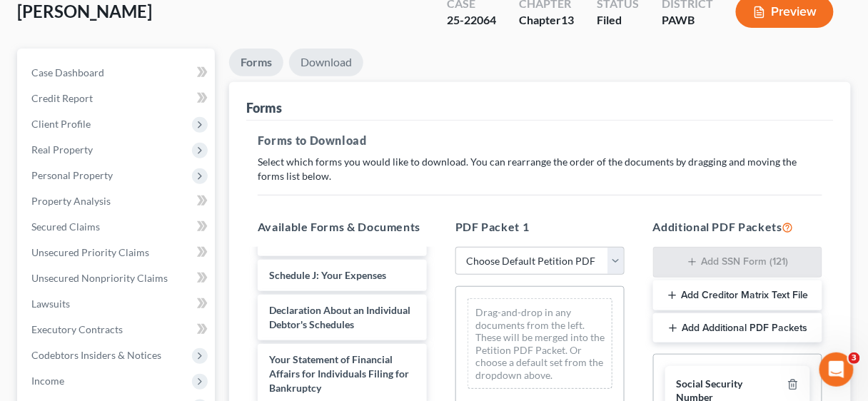 The image size is (868, 401). Describe the element at coordinates (342, 227) in the screenshot. I see `h5: Available Forms & Documents` at that location.